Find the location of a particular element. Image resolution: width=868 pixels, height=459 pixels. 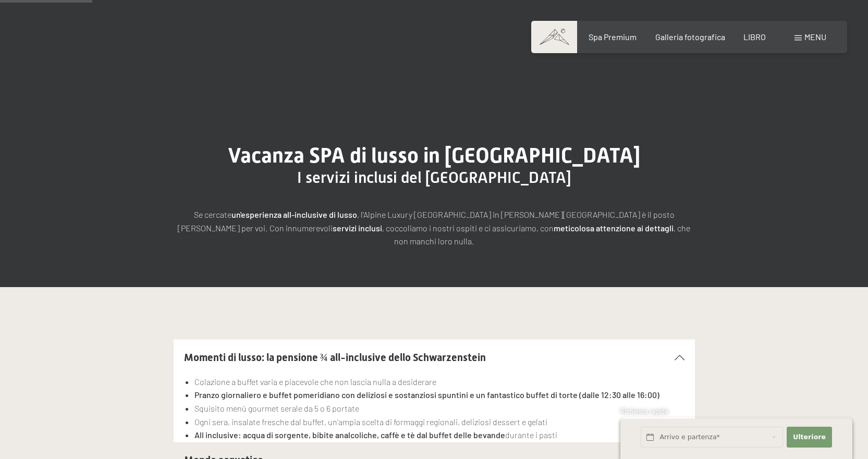

font: Squisito menù gourmet serale da 5 o 6 portate is located at coordinates (276, 408).